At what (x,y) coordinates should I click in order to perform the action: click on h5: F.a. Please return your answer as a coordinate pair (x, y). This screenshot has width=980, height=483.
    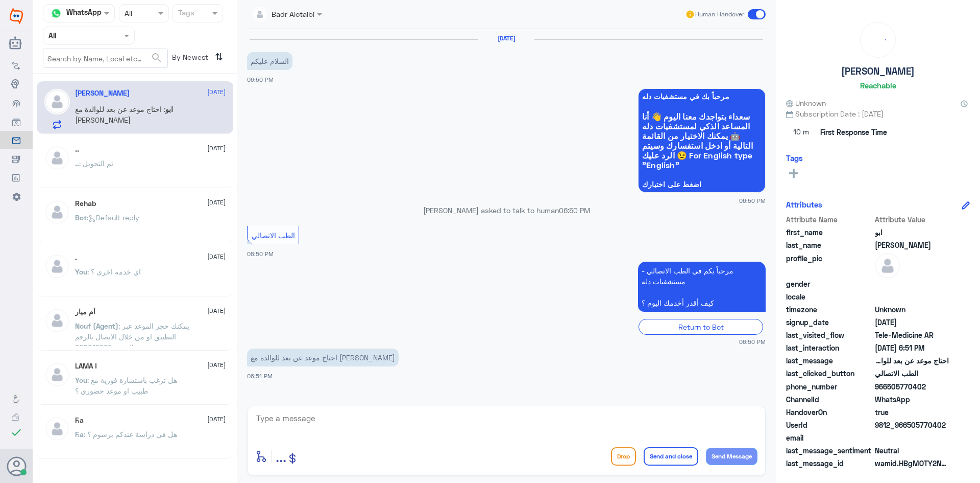
    Looking at the image, I should click on (79, 420).